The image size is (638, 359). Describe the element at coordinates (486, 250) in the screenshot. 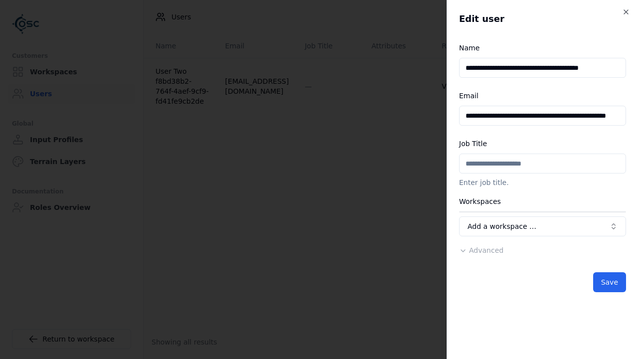

I see `span: Advanced` at that location.